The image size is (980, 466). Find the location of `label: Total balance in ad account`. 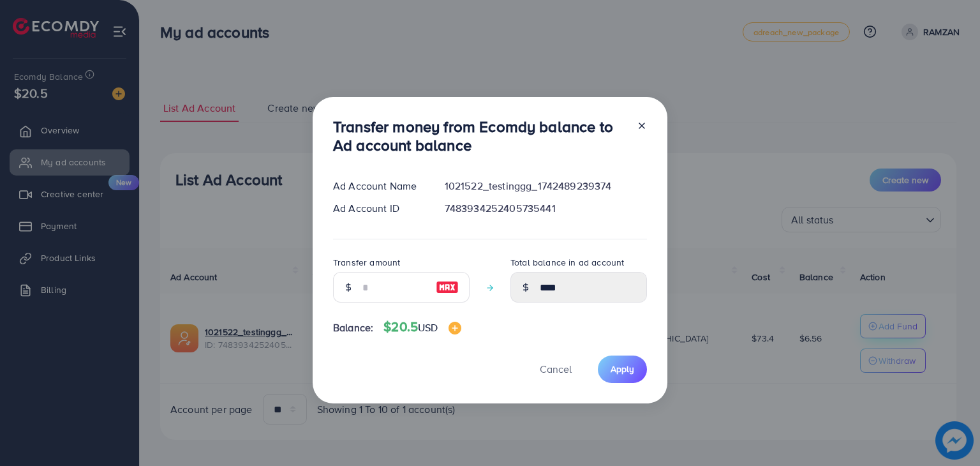

label: Total balance in ad account is located at coordinates (567, 262).